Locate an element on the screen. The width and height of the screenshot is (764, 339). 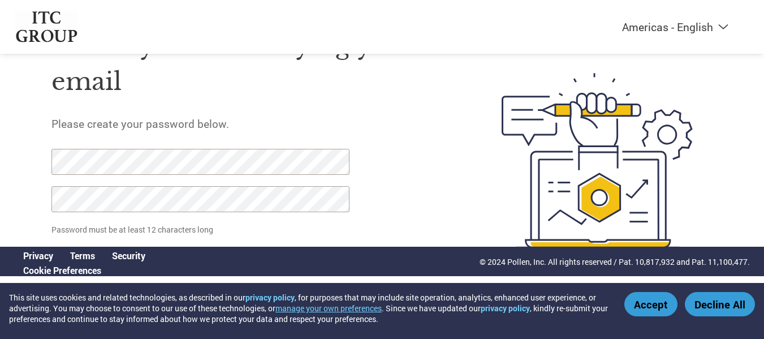
p: © 2024 Pollen, Inc. All rights reserved / Pat. 10,817,932 and Pat. 11,100,477. is located at coordinates (615, 261).